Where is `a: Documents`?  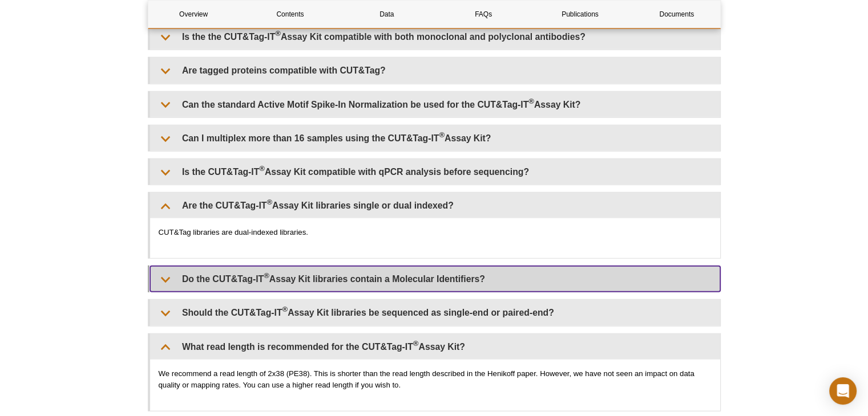
a: Documents is located at coordinates (676, 14).